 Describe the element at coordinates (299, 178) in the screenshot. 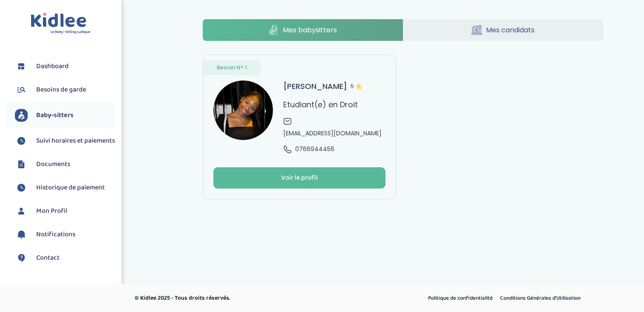

I see `div: Voir le profil` at that location.